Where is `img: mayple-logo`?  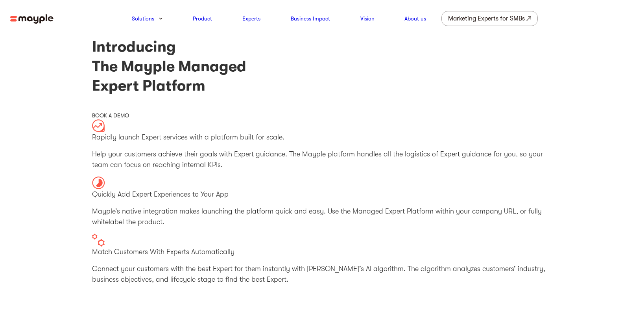 img: mayple-logo is located at coordinates (32, 19).